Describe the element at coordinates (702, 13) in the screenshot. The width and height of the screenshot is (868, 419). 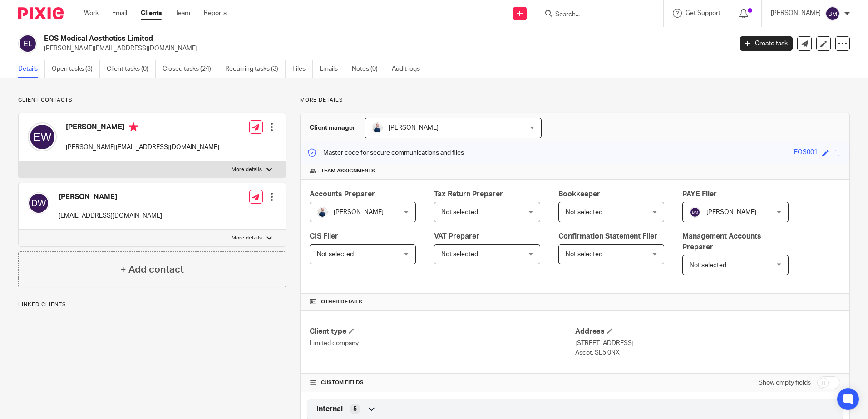
I see `span: Get Support` at that location.